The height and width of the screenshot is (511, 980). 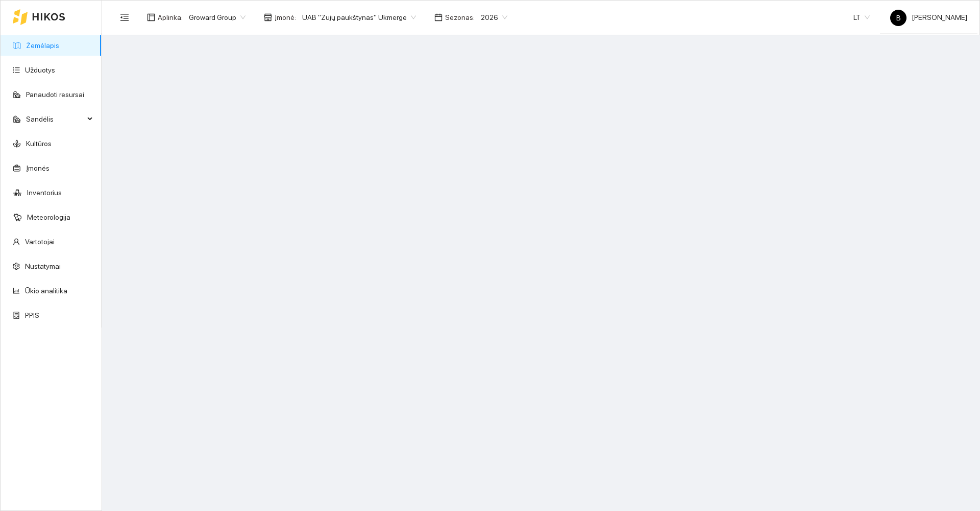 What do you see at coordinates (38, 168) in the screenshot?
I see `a: Įmonės` at bounding box center [38, 168].